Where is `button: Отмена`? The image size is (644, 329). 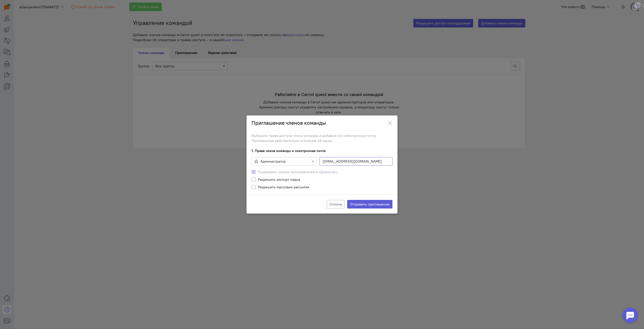 button: Отмена is located at coordinates (336, 204).